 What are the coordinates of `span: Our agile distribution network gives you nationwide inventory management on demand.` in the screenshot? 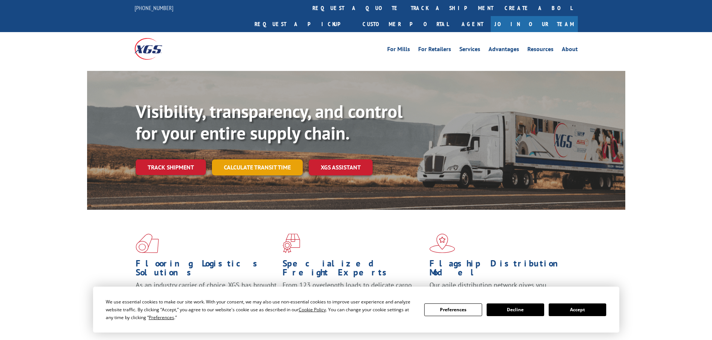 It's located at (498, 290).